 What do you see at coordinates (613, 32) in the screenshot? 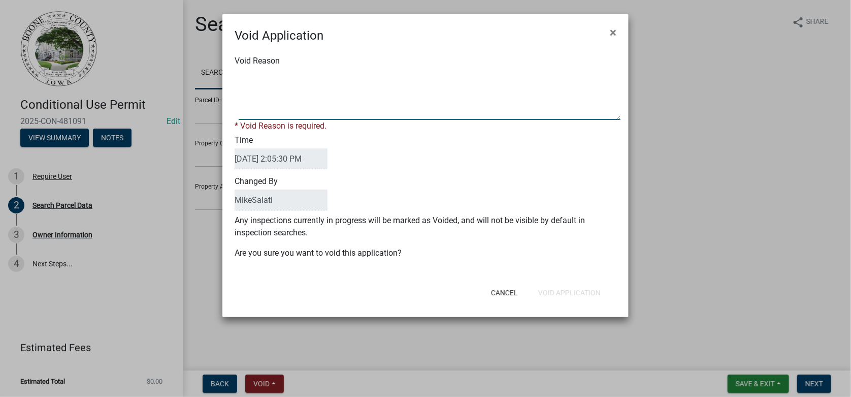
I see `button: Close` at bounding box center [613, 32].